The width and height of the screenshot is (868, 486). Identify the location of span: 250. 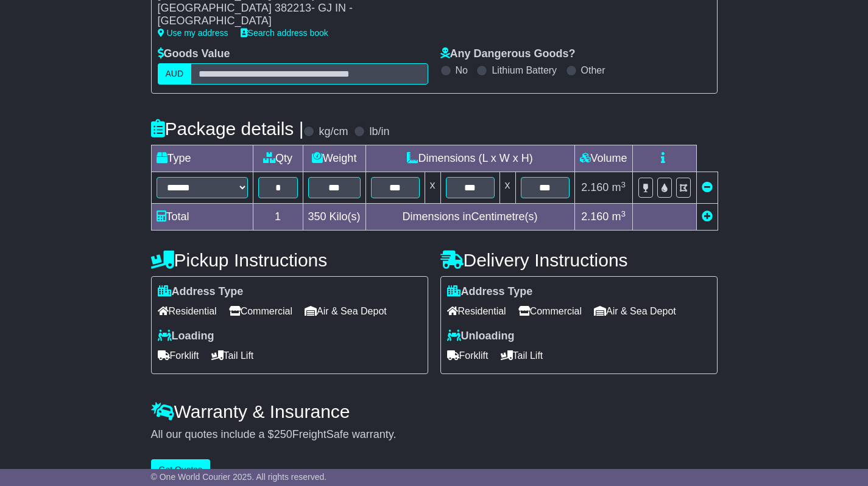
(283, 434).